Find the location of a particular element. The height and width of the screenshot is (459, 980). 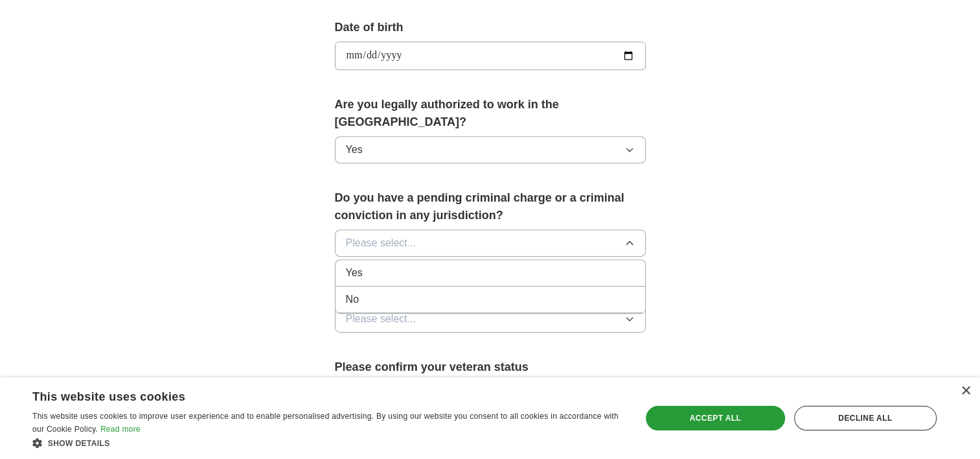

label: Date of birth is located at coordinates (490, 27).